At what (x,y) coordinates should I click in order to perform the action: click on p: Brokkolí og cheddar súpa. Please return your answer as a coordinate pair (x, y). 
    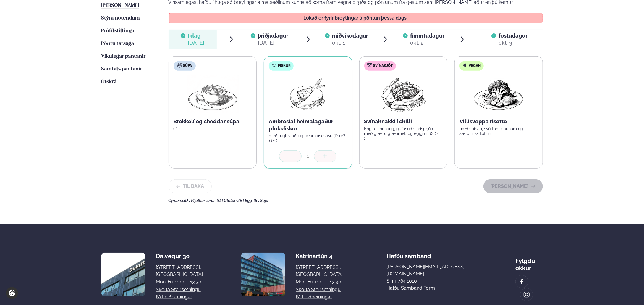
    Looking at the image, I should click on (213, 121).